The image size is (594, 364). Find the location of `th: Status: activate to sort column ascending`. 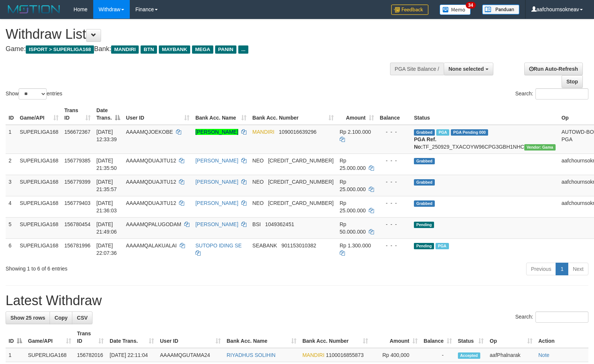

th: Status: activate to sort column ascending is located at coordinates (471, 337).